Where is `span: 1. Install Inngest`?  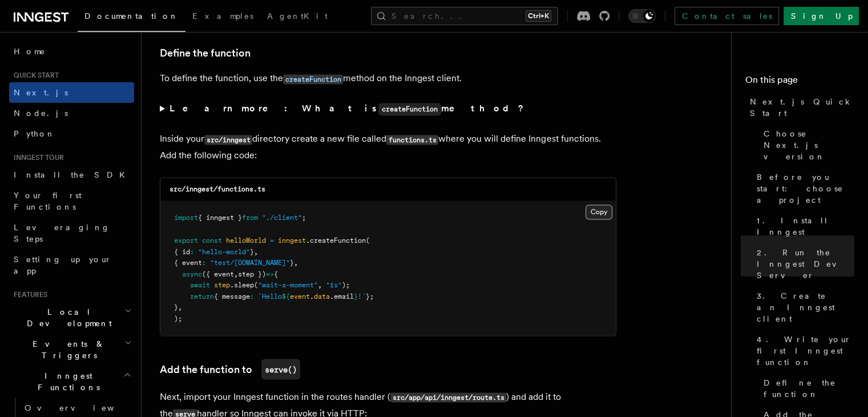 span: 1. Install Inngest is located at coordinates (805, 226).